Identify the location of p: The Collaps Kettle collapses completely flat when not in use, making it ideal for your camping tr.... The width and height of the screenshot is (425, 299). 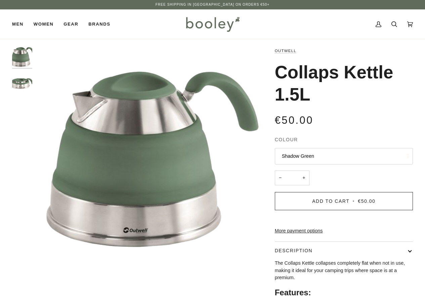
(344, 270).